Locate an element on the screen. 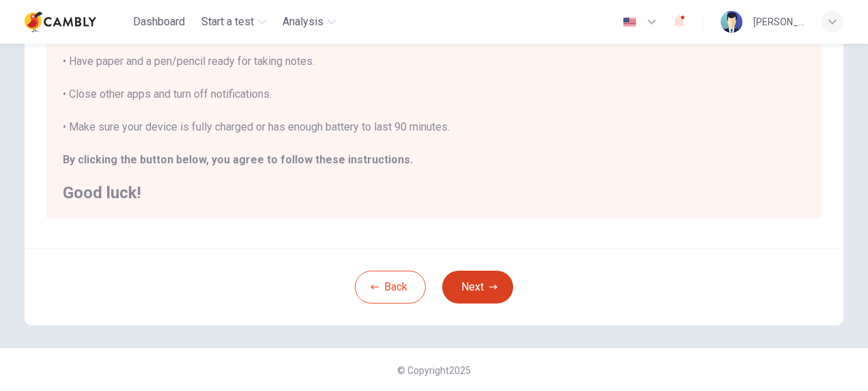 Image resolution: width=868 pixels, height=391 pixels. button: Start a test is located at coordinates (233, 22).